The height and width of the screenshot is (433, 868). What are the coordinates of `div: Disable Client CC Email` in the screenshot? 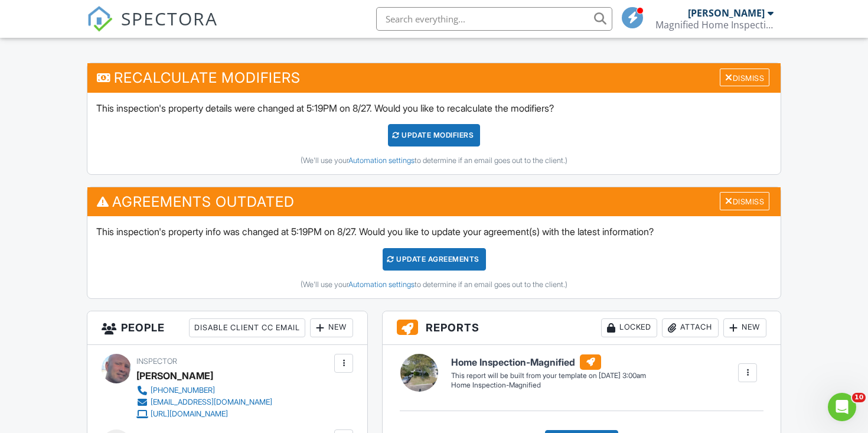 It's located at (247, 328).